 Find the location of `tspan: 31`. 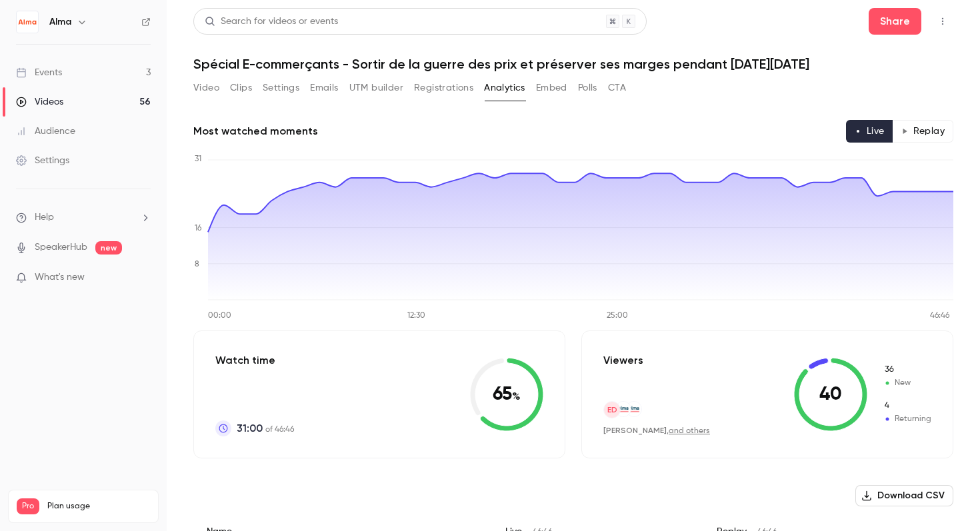

tspan: 31 is located at coordinates (198, 160).